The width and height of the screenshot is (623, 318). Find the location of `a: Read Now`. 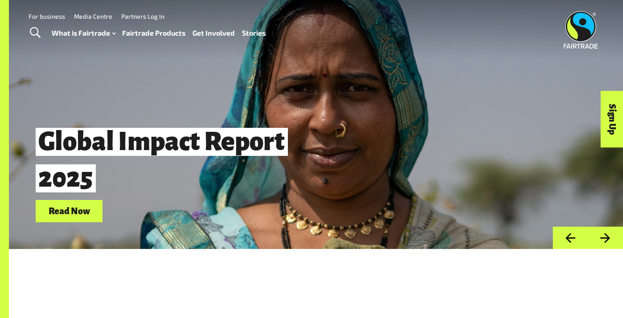

a: Read Now is located at coordinates (69, 211).